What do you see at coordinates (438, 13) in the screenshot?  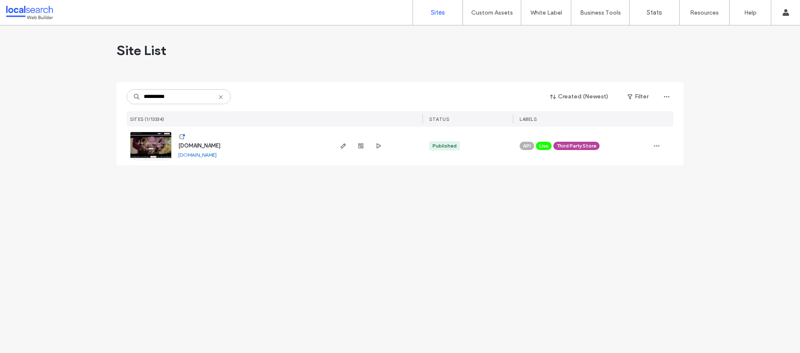 I see `label: Sites` at bounding box center [438, 13].